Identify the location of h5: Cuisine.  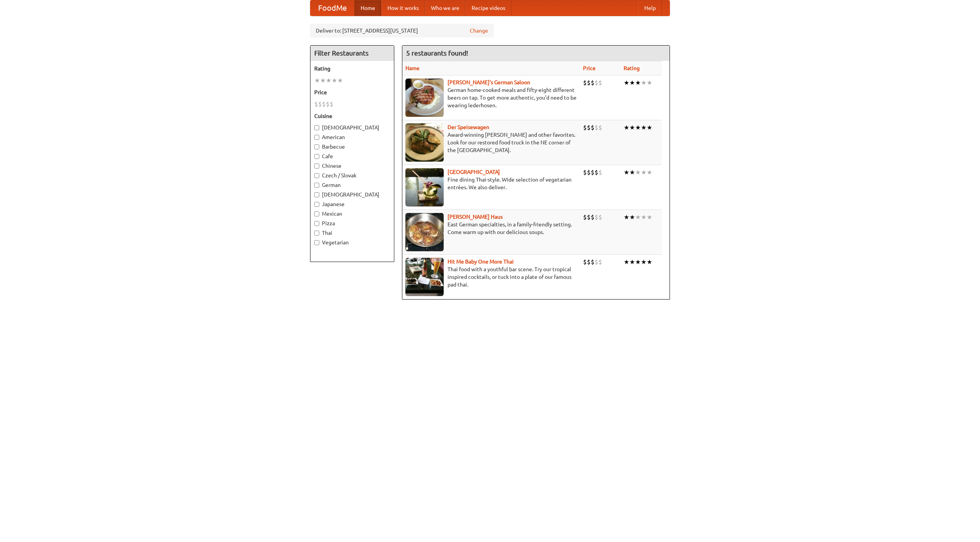
(352, 116).